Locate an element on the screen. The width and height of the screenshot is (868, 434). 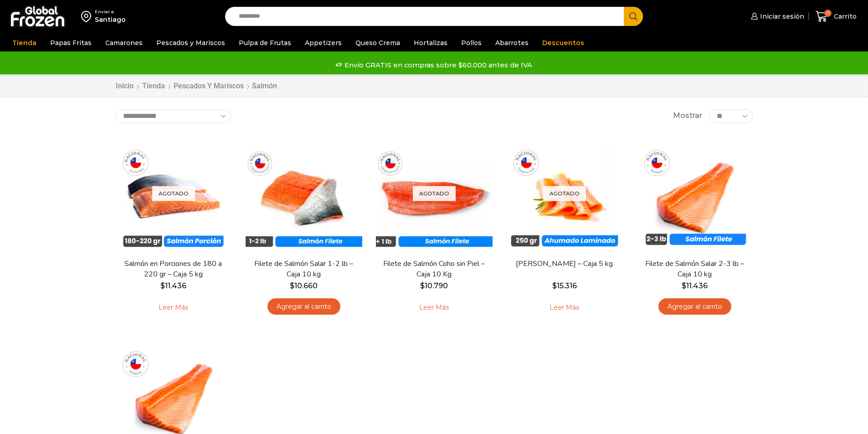
div: Enviar a is located at coordinates (110, 11).